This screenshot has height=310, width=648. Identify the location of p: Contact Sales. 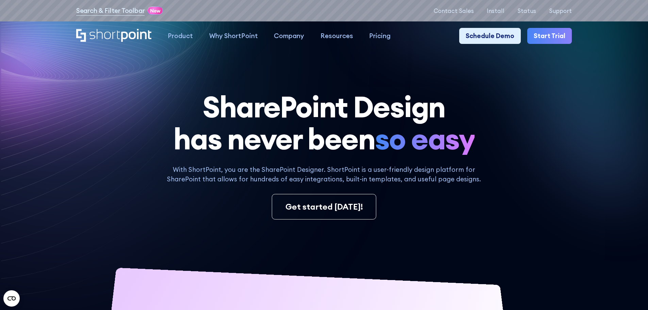
(454, 11).